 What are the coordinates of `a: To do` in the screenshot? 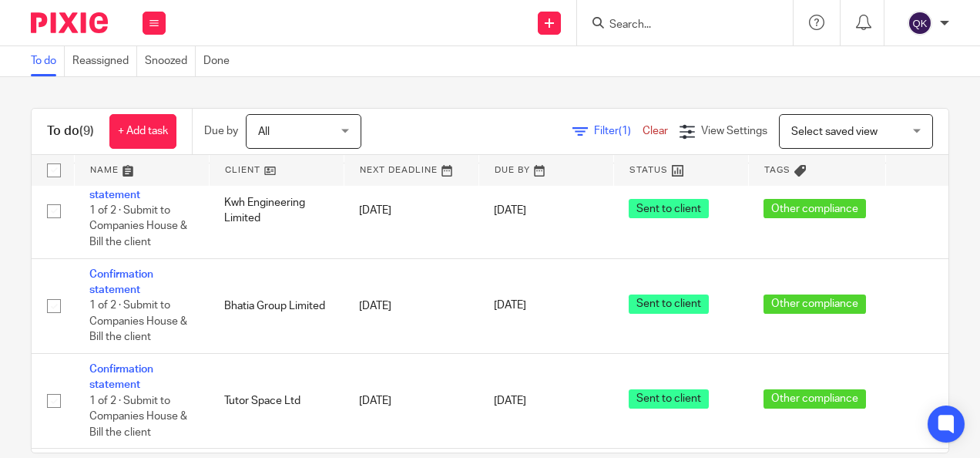 It's located at (48, 61).